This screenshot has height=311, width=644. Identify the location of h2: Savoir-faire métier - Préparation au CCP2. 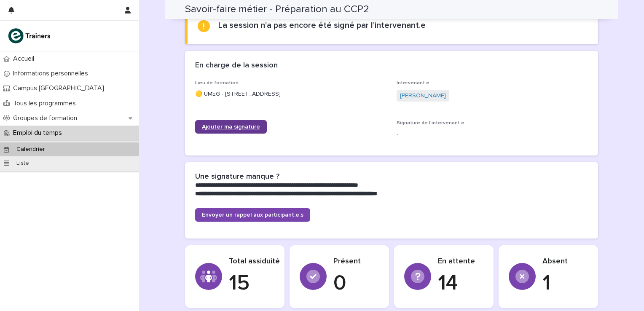
(277, 9).